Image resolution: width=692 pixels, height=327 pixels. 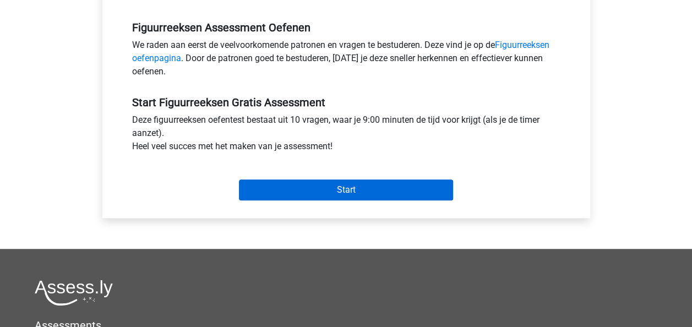 I want to click on input: Start, so click(x=346, y=190).